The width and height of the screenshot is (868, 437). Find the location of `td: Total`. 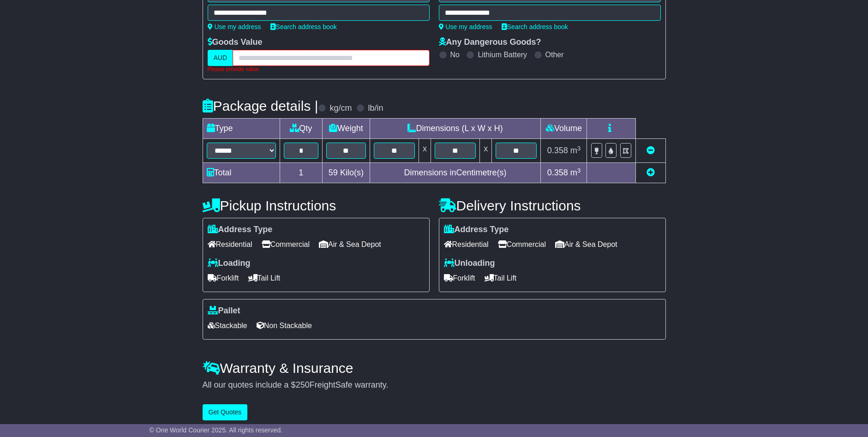

td: Total is located at coordinates (241, 173).